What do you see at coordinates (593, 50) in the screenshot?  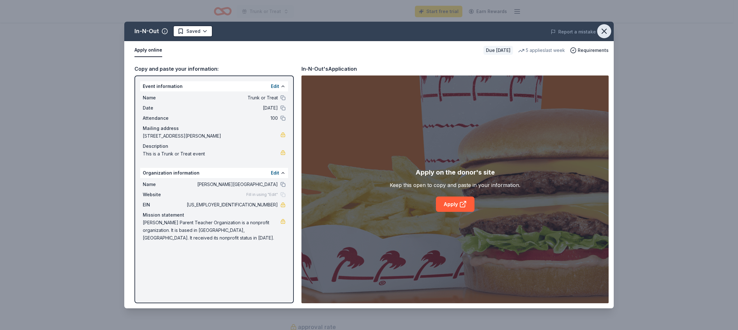 I see `span: Requirements` at bounding box center [593, 50].